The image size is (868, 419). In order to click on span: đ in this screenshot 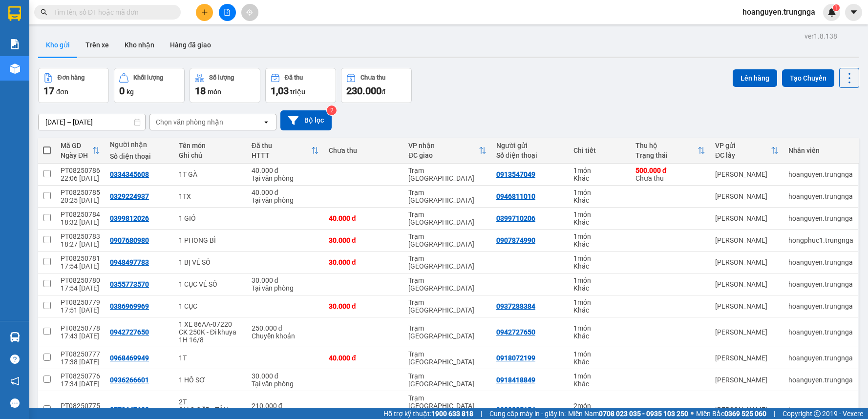, I will do `click(383, 92)`.